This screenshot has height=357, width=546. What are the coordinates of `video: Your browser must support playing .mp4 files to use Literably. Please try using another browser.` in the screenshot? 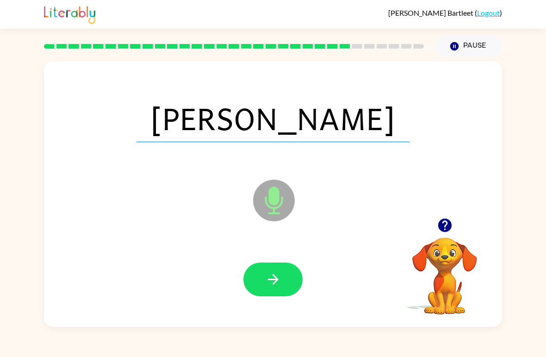 It's located at (445, 269).